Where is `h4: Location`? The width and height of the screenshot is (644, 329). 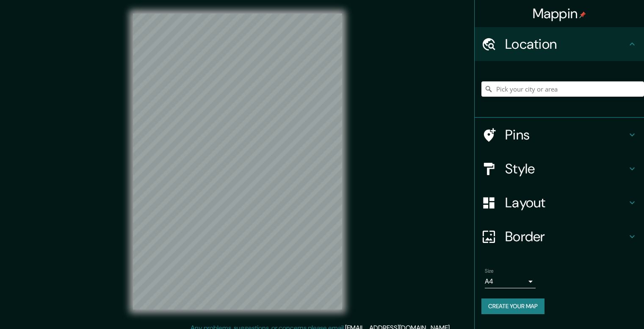
h4: Location is located at coordinates (566, 44).